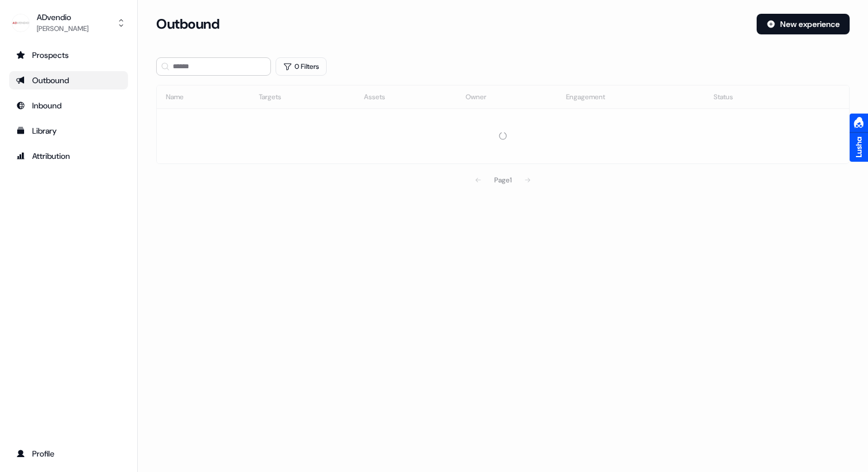 This screenshot has width=868, height=472. Describe the element at coordinates (69, 131) in the screenshot. I see `div: Library` at that location.